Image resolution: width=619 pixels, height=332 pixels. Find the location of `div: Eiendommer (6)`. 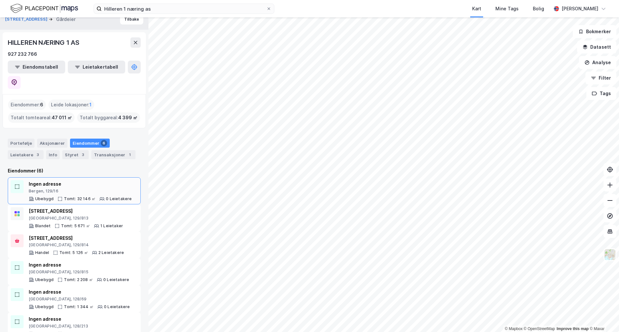

div: Eiendommer (6) is located at coordinates (74, 171).